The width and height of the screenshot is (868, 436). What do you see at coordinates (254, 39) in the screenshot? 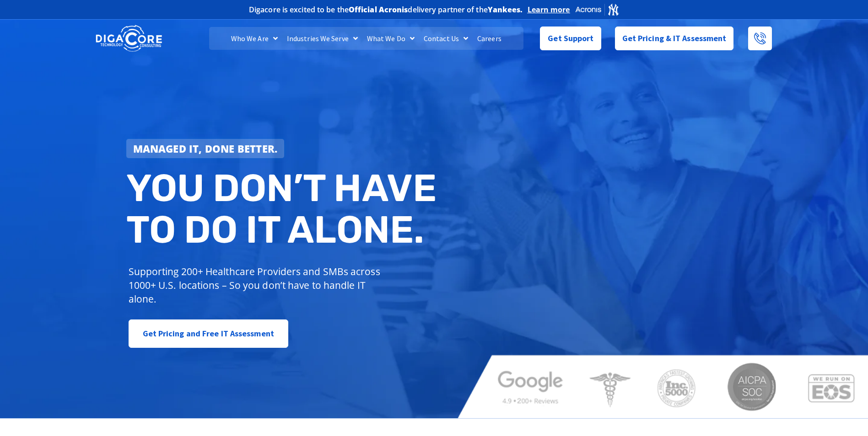
I see `a: Who We Are` at bounding box center [254, 39].